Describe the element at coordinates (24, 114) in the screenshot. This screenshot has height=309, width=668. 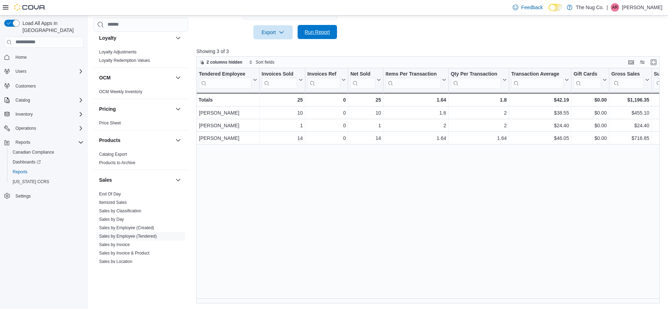
I see `button: Inventory` at that location.